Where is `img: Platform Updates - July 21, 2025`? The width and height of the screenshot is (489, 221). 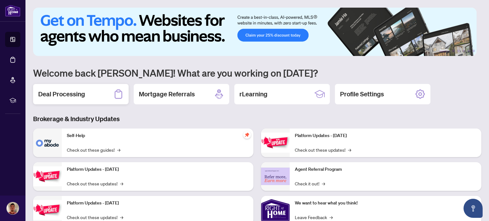
img: Platform Updates - July 21, 2025 is located at coordinates (47, 210).